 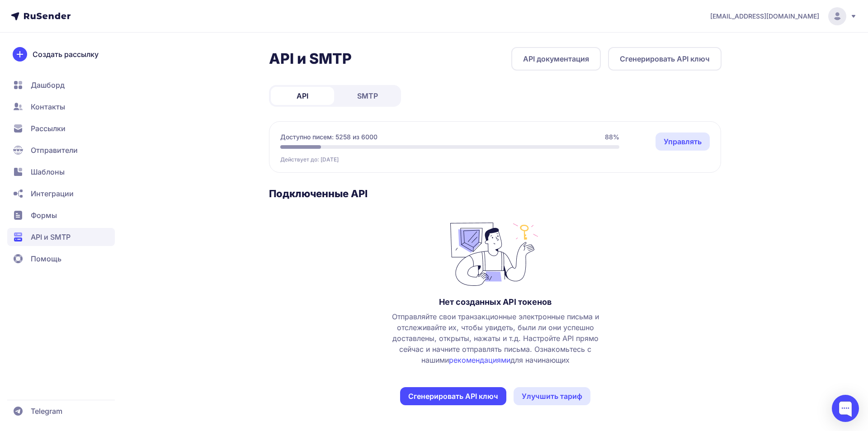 What do you see at coordinates (47, 172) in the screenshot?
I see `span: Шаблоны` at bounding box center [47, 172].